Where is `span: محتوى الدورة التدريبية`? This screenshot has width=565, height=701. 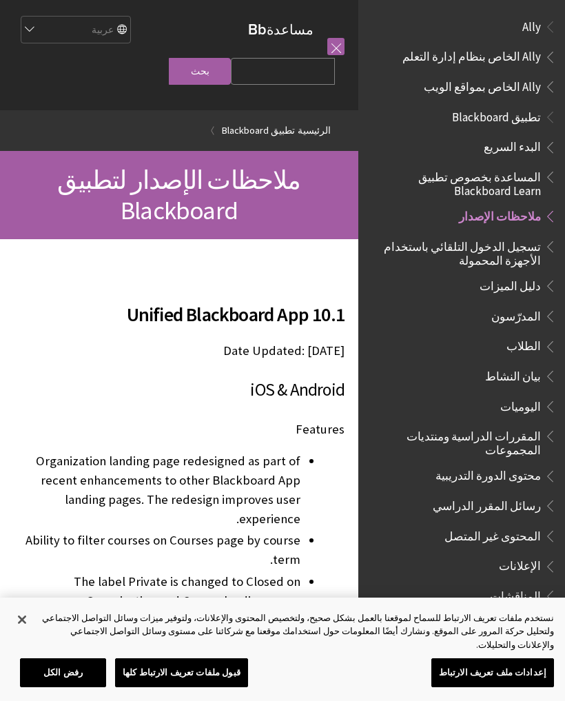 span: محتوى الدورة التدريبية is located at coordinates (488, 474).